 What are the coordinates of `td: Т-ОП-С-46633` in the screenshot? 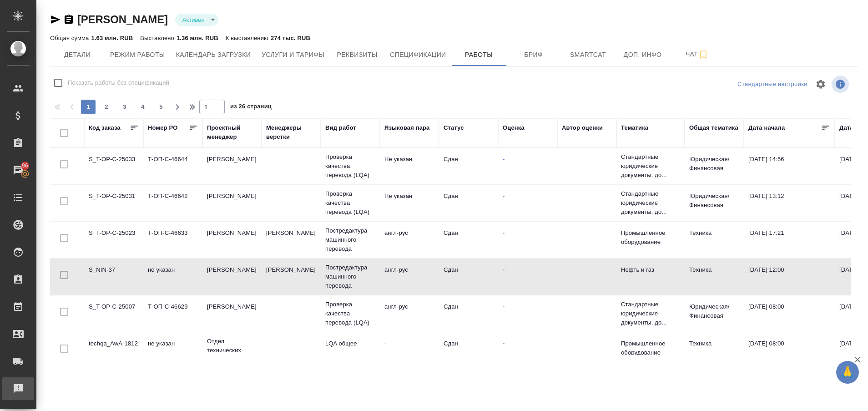 It's located at (173, 239).